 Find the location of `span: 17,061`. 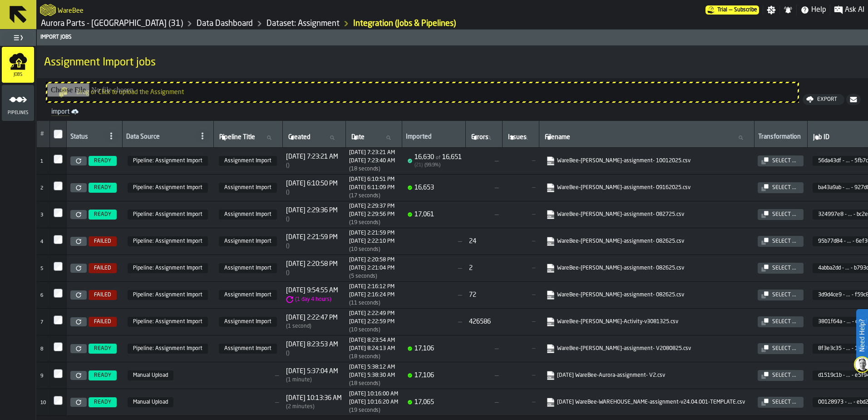

span: 17,061 is located at coordinates (424, 214).